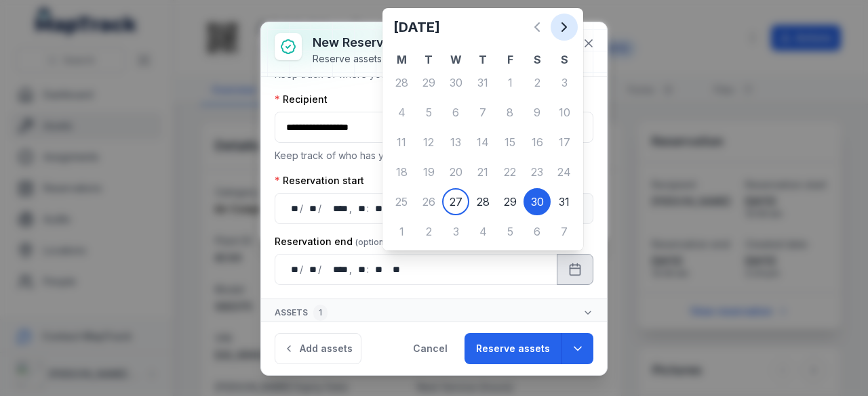 Image resolution: width=868 pixels, height=396 pixels. What do you see at coordinates (320, 181) in the screenshot?
I see `label: Reservation start` at bounding box center [320, 181].